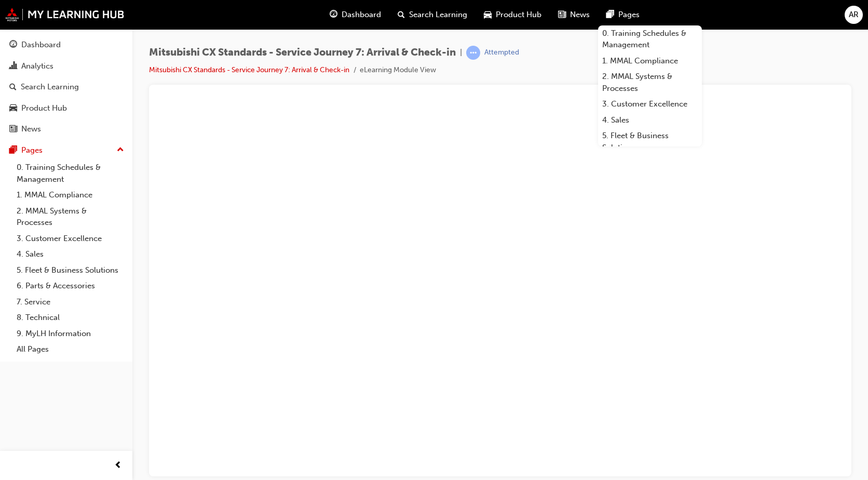  Describe the element at coordinates (574, 14) in the screenshot. I see `a: news-iconNews` at that location.